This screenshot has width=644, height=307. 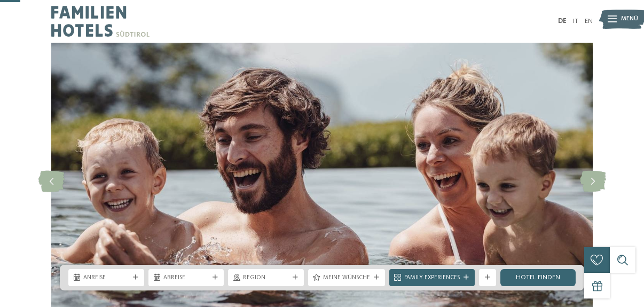 What do you see at coordinates (539, 277) in the screenshot?
I see `a: Hotel finden` at bounding box center [539, 277].